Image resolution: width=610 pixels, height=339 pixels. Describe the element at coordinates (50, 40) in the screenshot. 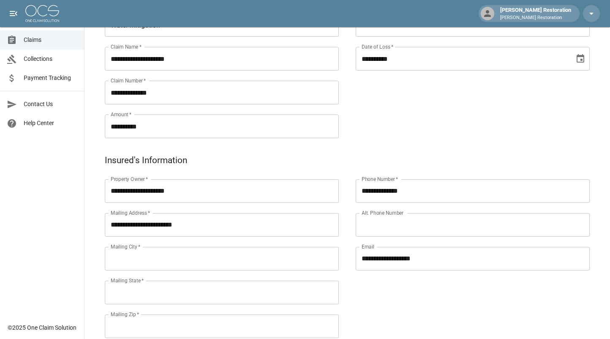

I see `span: Claims` at that location.